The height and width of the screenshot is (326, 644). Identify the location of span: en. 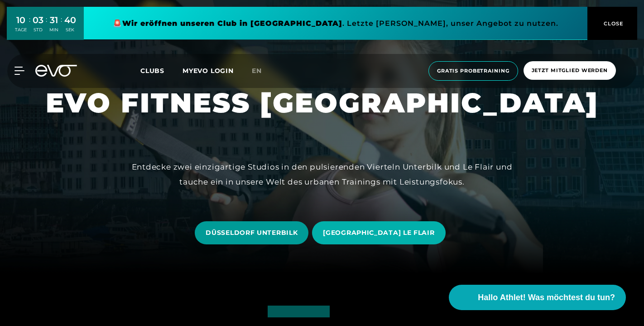
(257, 71).